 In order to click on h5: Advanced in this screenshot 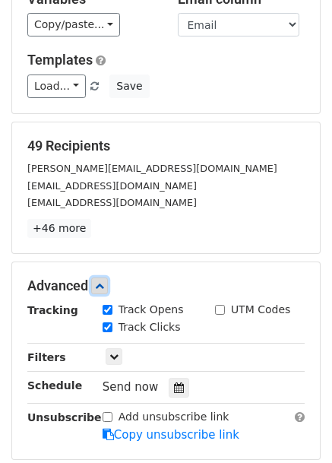, I will do `click(166, 286)`.